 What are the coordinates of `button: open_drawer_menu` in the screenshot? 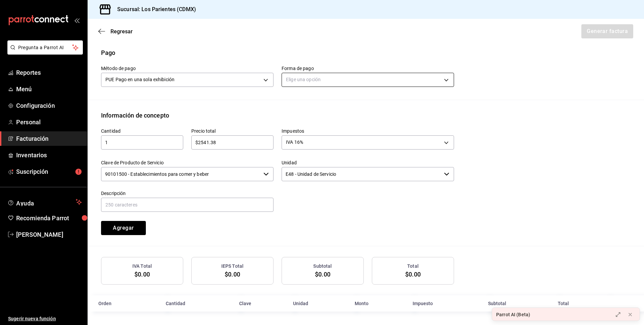 It's located at (77, 21).